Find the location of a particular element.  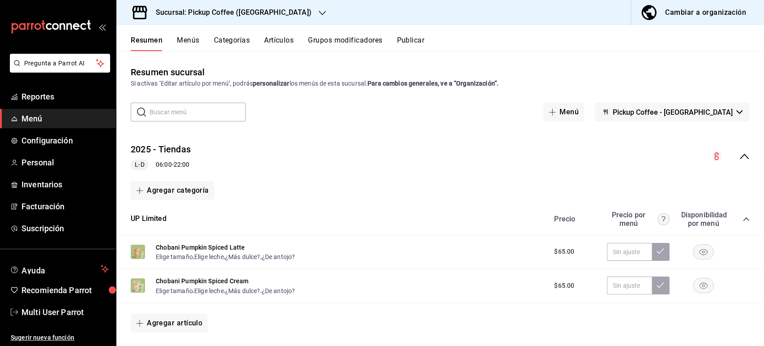

span: Inventarios is located at coordinates (65, 184).